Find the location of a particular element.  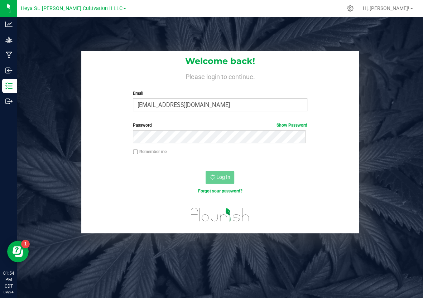

p: 09/24 is located at coordinates (9, 292).